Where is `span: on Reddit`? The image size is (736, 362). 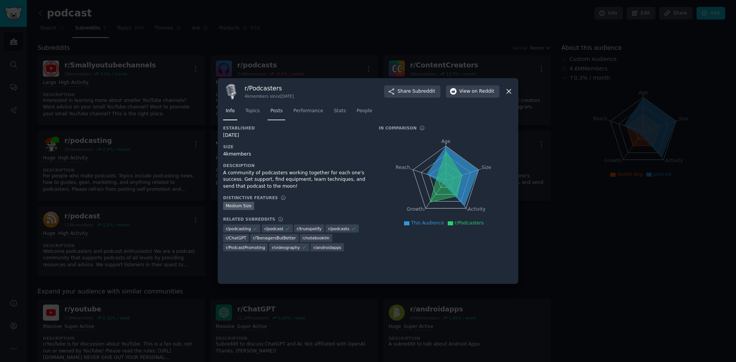
span: on Reddit is located at coordinates (483, 92).